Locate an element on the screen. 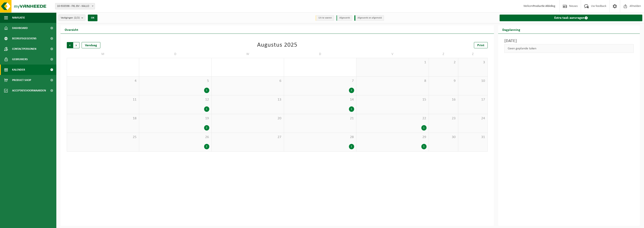  span: 4 is located at coordinates (103, 81).